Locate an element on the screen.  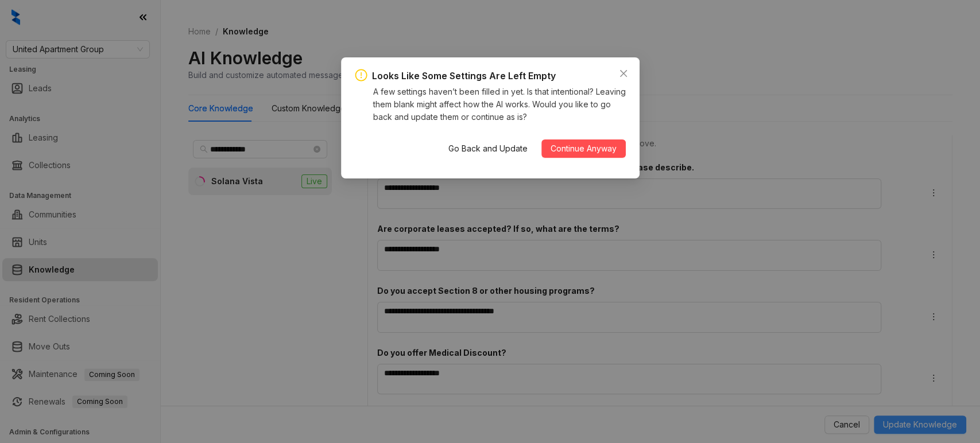
div: A few settings haven’t been filled in yet. Is that intentional? Leaving them blank might affect h... is located at coordinates (499, 104).